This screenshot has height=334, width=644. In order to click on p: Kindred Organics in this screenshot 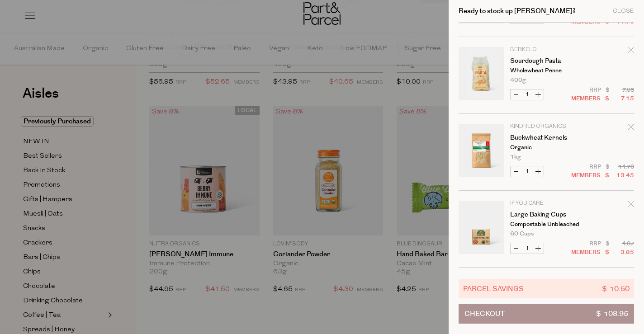, I will do `click(545, 126)`.